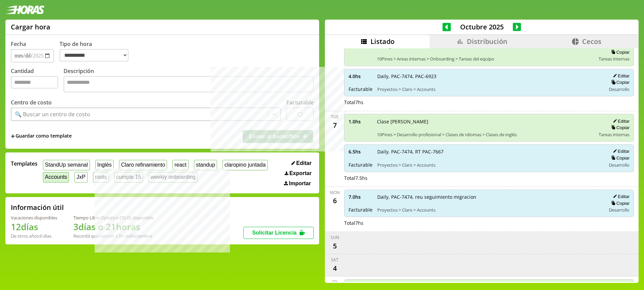 The width and height of the screenshot is (644, 290). Describe the element at coordinates (113, 236) in the screenshot. I see `div: Recordá que vencen a fin de` at that location.